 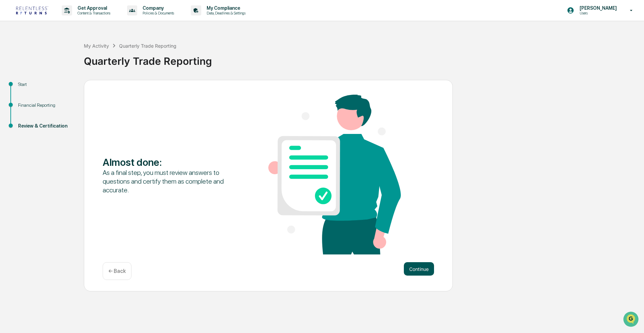 What do you see at coordinates (28, 101) in the screenshot?
I see `span: Data Lookup` at bounding box center [28, 101].